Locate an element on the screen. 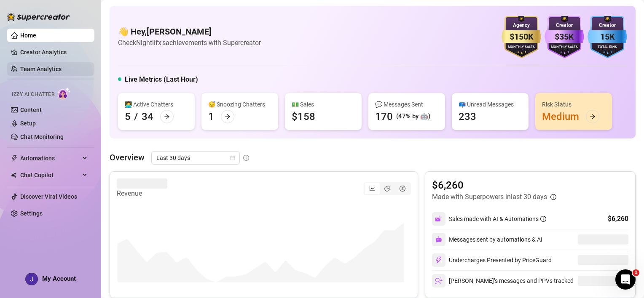  div: 233 is located at coordinates (467, 117).